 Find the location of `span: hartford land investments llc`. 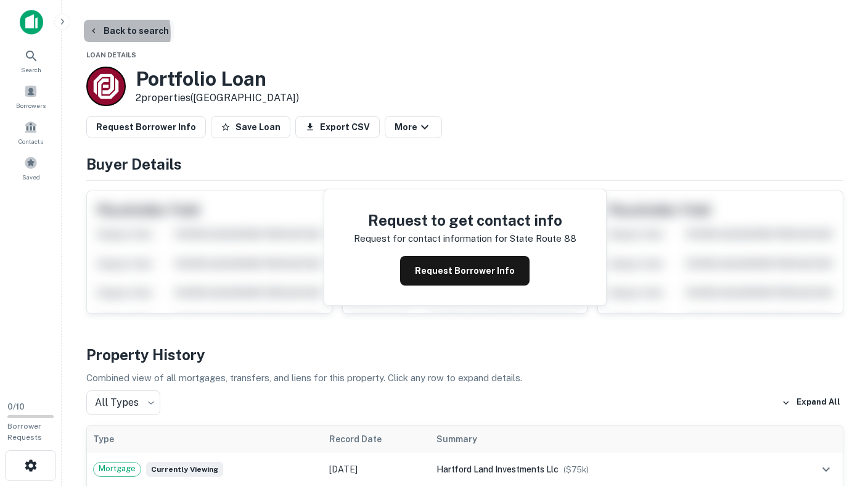

span: hartford land investments llc is located at coordinates (497, 470).